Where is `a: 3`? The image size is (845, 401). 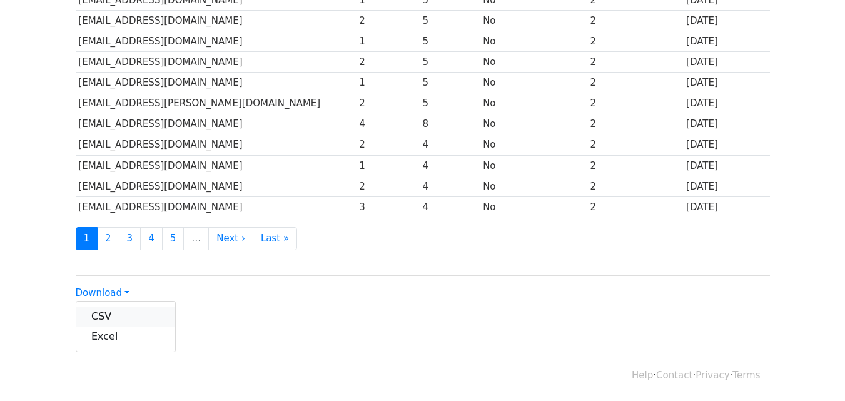 a: 3 is located at coordinates (130, 238).